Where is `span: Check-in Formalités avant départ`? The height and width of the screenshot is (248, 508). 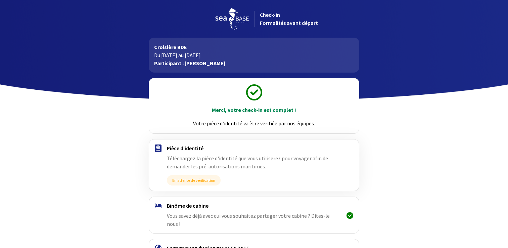
span: Check-in Formalités avant départ is located at coordinates (289, 19).